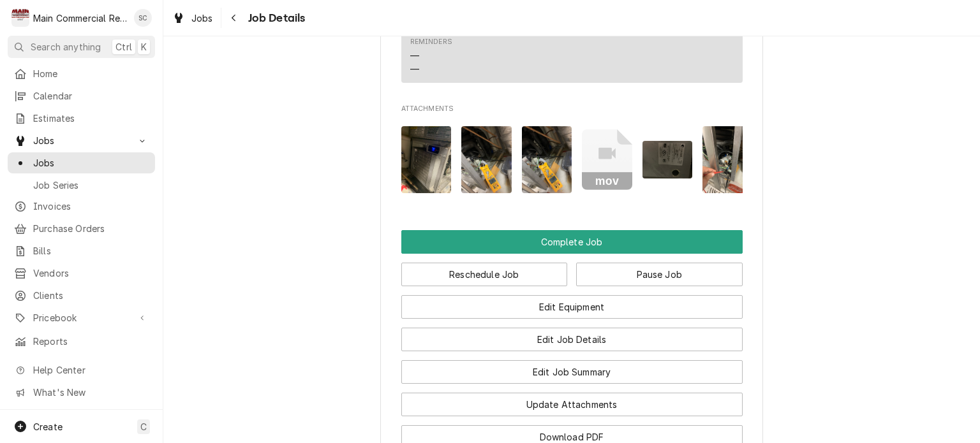  Describe the element at coordinates (572, 405) in the screenshot. I see `button: Update Attachments` at that location.